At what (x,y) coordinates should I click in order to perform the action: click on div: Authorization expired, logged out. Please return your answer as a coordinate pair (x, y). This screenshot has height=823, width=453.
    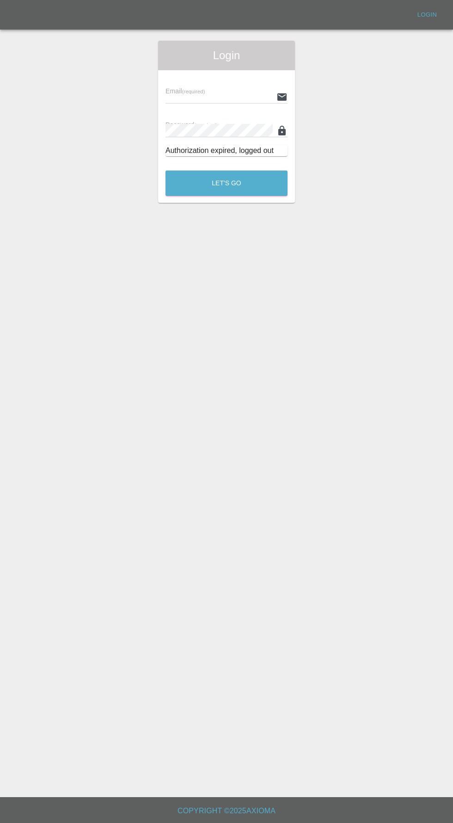
    Looking at the image, I should click on (227, 151).